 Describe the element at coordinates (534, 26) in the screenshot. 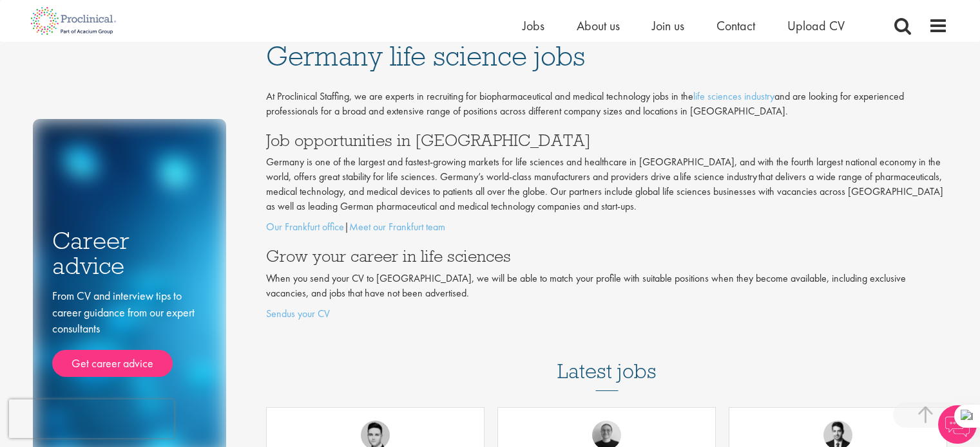

I see `a: Jobs` at that location.